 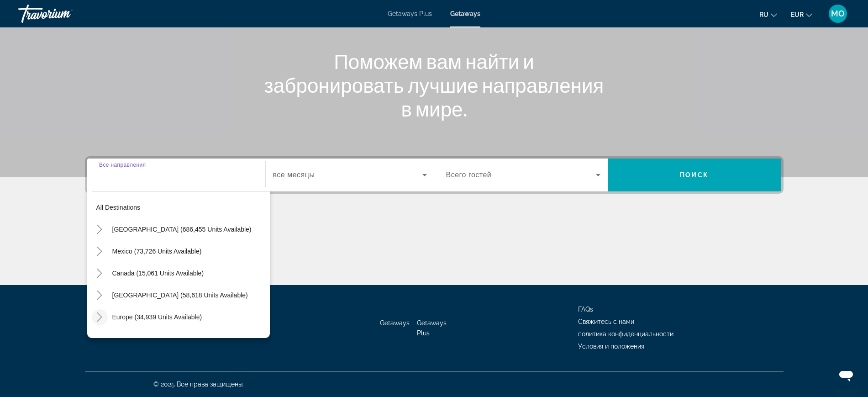 I want to click on button: Toggle Mexico (73,726 units available), so click(x=100, y=251).